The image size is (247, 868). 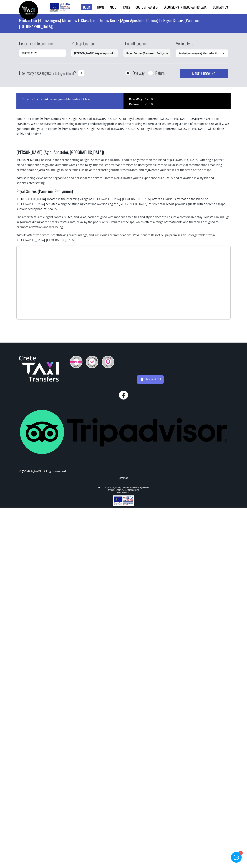 What do you see at coordinates (28, 11) in the screenshot?
I see `img: Crete Taxi Transfers | Book a Taxi transfer from Domes Noruz (Agioi Apostoloi, Chania) to Royal S...` at bounding box center [28, 11].